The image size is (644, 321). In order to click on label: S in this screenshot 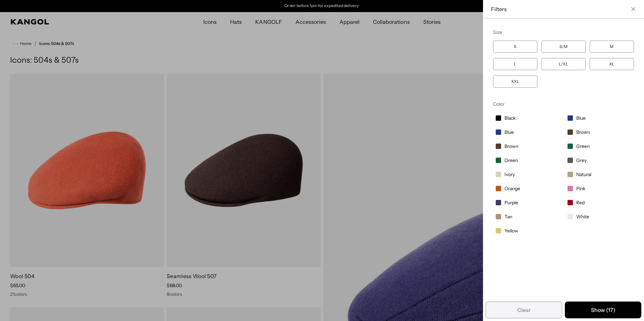, I will do `click(515, 47)`.